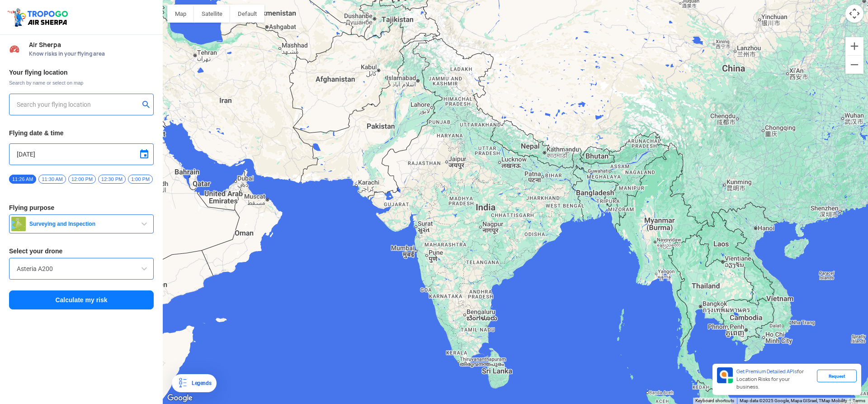 Image resolution: width=868 pixels, height=404 pixels. What do you see at coordinates (82, 83) in the screenshot?
I see `span: Search by name or select on map` at bounding box center [82, 83].